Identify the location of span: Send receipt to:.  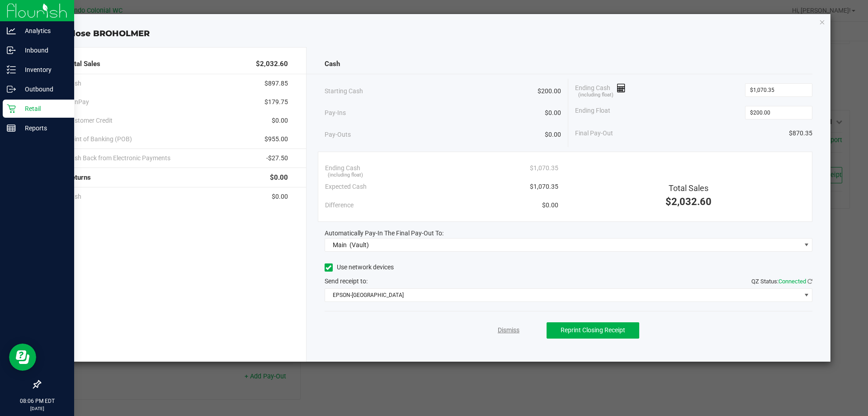
(346, 281).